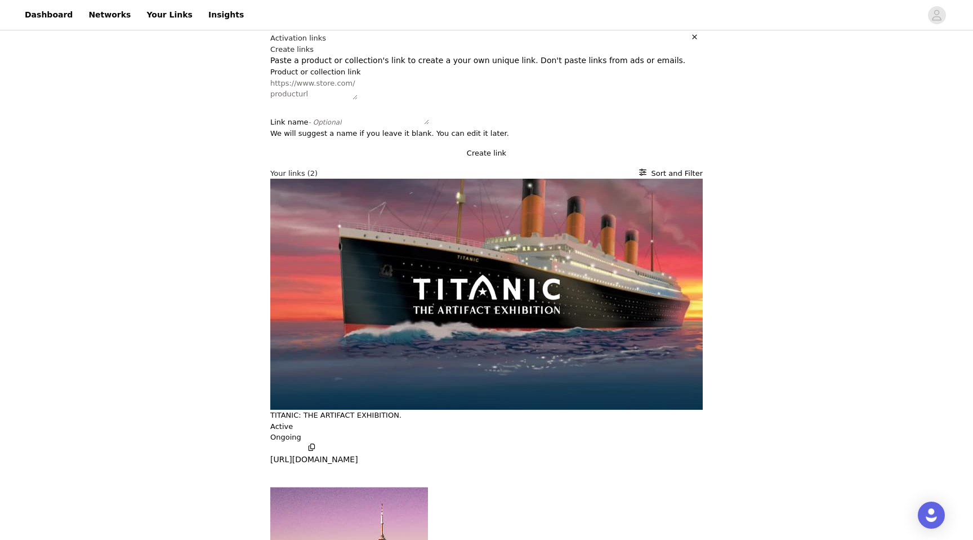 Image resolution: width=973 pixels, height=540 pixels. Describe the element at coordinates (336, 415) in the screenshot. I see `p: TITANIC: THE ARTIFACT EXHIBITION.` at that location.